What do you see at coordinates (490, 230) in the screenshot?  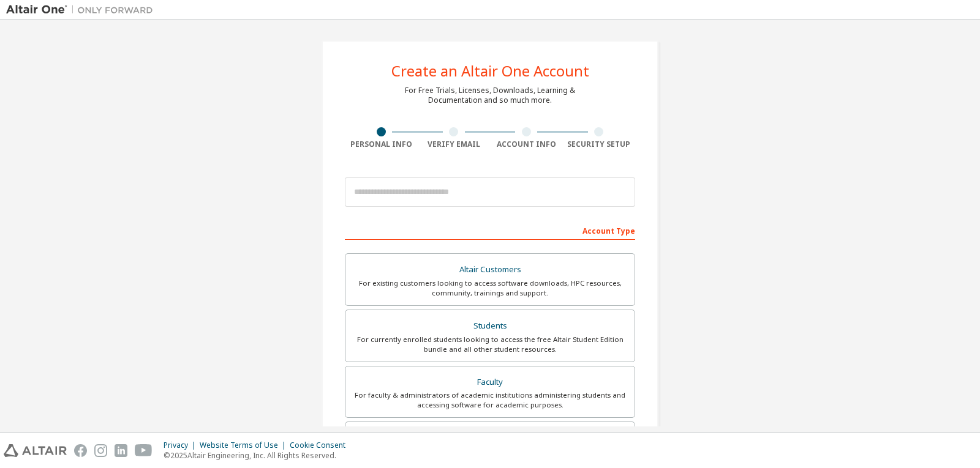 I see `div: Account Type` at bounding box center [490, 230].